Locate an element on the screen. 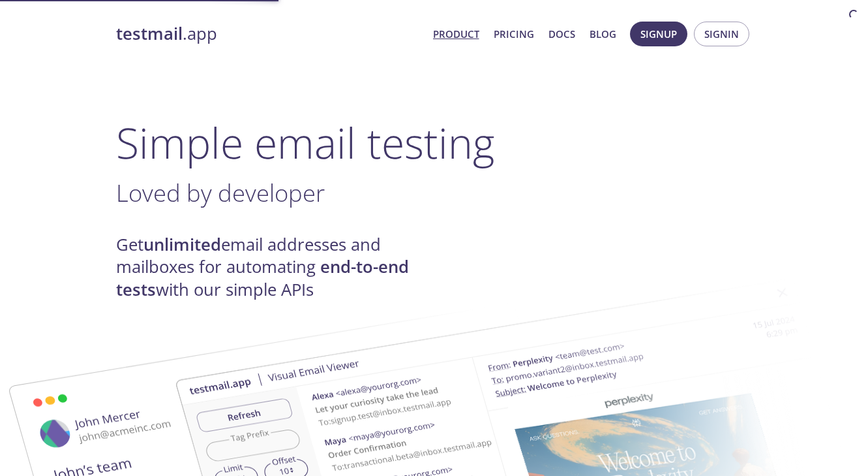 The image size is (868, 476). span: Loved by developer is located at coordinates (221, 193).